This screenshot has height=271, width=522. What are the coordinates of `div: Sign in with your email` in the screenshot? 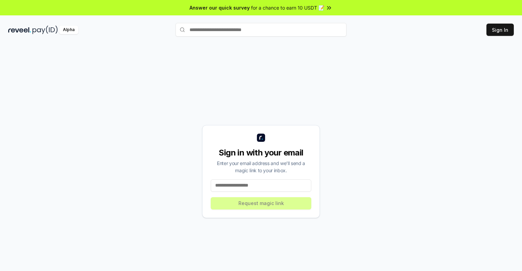 It's located at (261, 153).